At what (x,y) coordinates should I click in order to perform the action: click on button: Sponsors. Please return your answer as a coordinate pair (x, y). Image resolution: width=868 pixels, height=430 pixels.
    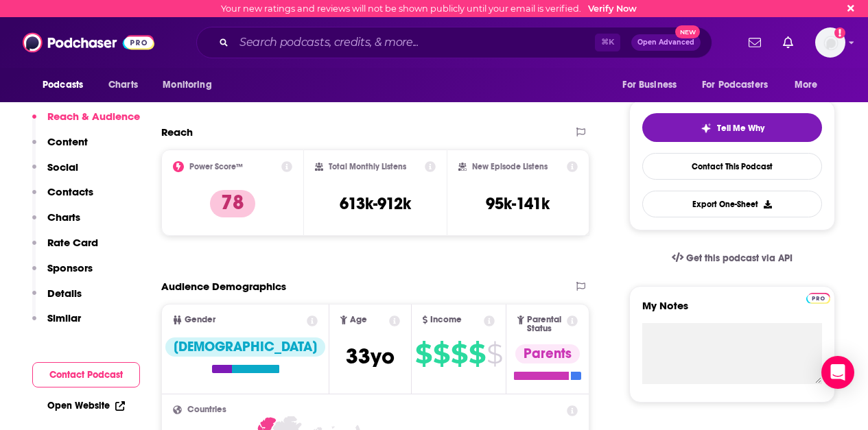
    Looking at the image, I should click on (62, 274).